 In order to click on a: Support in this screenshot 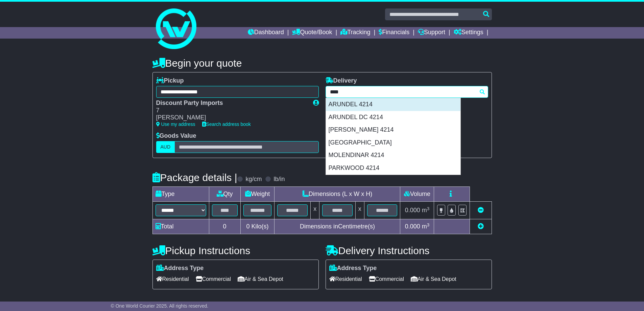, I will do `click(431, 33)`.